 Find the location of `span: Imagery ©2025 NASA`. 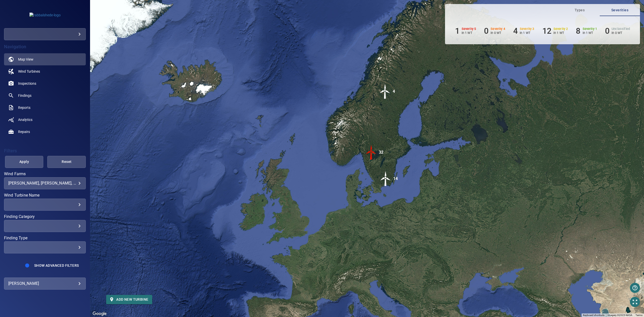

span: Imagery ©2025 NASA is located at coordinates (620, 315).